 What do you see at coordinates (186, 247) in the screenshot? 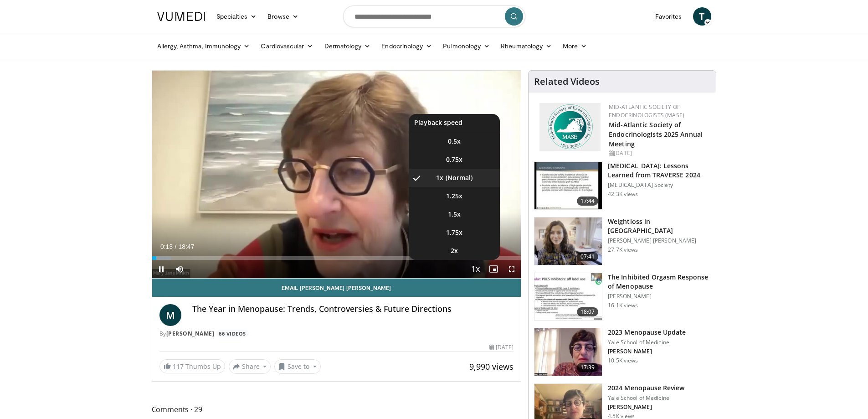
I see `span: 18:47` at bounding box center [186, 247].